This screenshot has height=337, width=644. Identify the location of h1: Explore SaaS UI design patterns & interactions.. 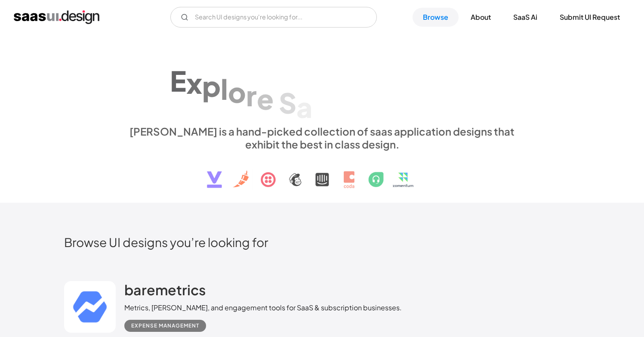
(322, 84).